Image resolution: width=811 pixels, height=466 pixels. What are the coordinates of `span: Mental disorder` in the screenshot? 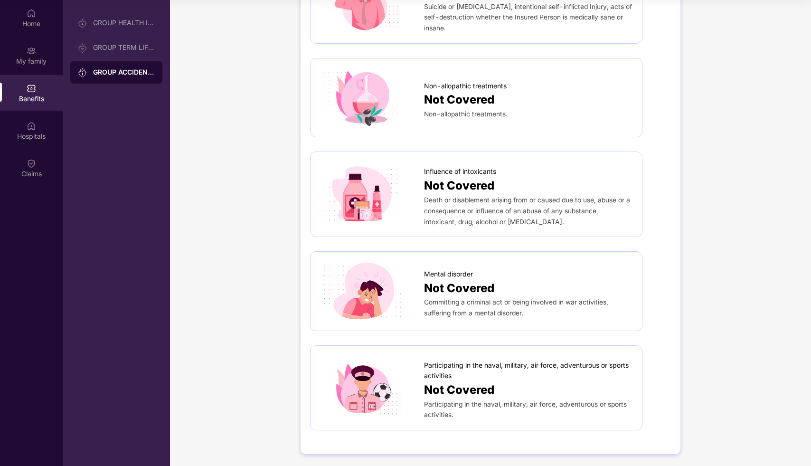 It's located at (448, 274).